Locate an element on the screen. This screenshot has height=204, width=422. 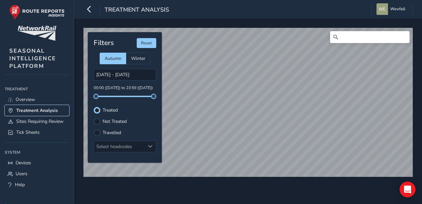
span: Winter is located at coordinates (138, 58).